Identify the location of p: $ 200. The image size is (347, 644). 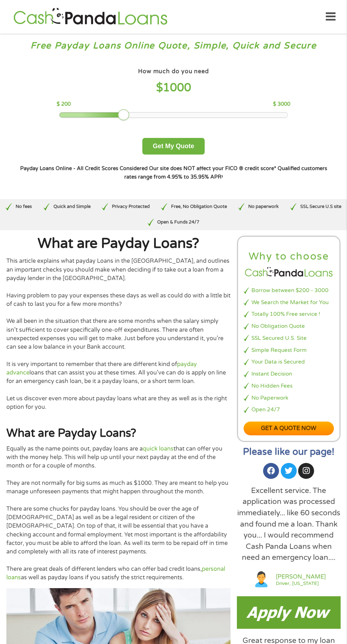
(64, 104).